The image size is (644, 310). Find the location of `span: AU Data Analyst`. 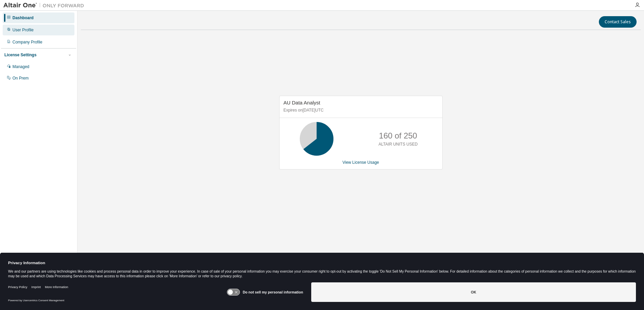

span: AU Data Analyst is located at coordinates (302, 103).